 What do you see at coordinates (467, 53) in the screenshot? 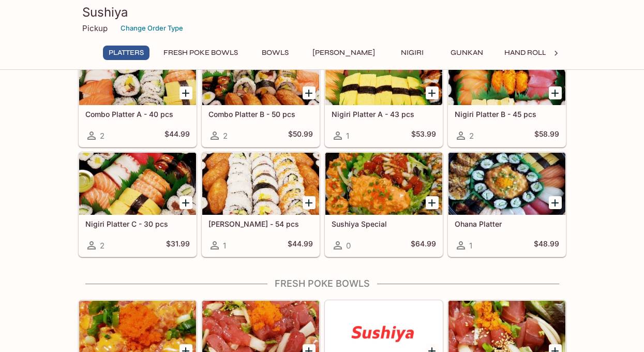
I see `button: Gunkan` at bounding box center [467, 53].